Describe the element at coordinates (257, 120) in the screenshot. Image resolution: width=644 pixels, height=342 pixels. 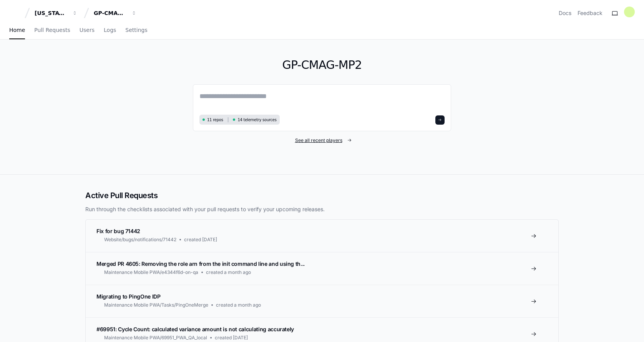
I see `span: 14 telemetry sources` at that location.